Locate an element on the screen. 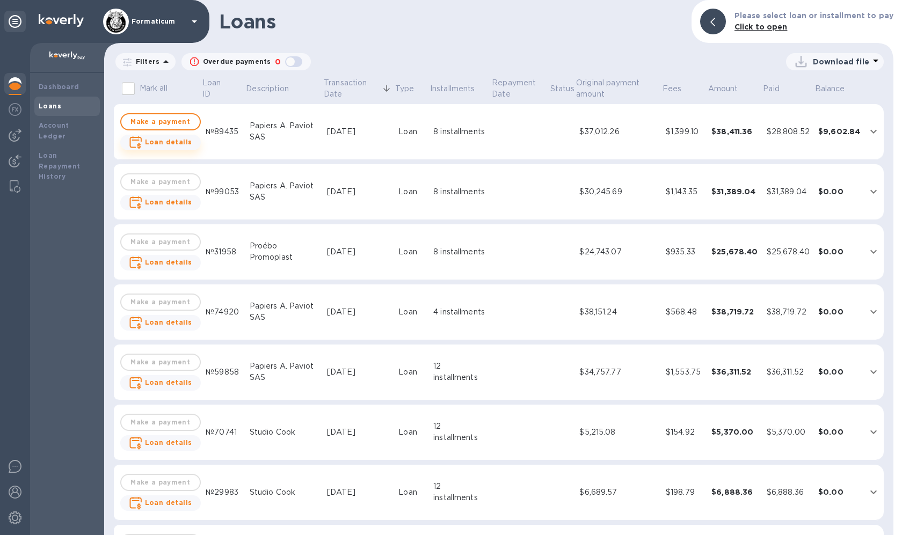 Image resolution: width=902 pixels, height=535 pixels. p: Original payment amount is located at coordinates (611, 89).